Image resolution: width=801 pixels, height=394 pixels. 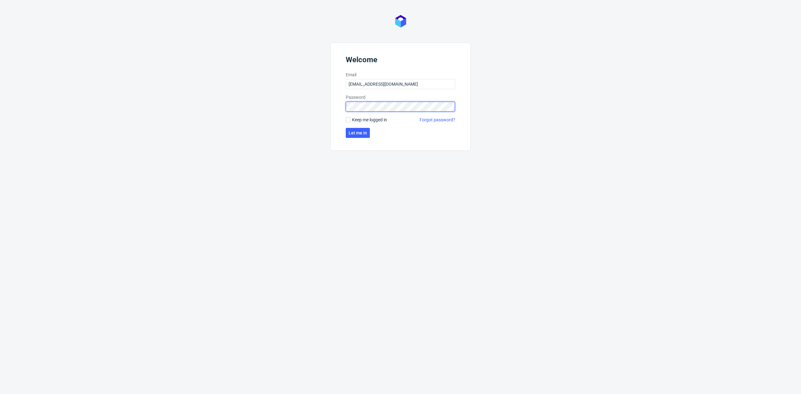 What do you see at coordinates (400, 84) in the screenshot?
I see `input: you@youremail.com` at bounding box center [400, 84].